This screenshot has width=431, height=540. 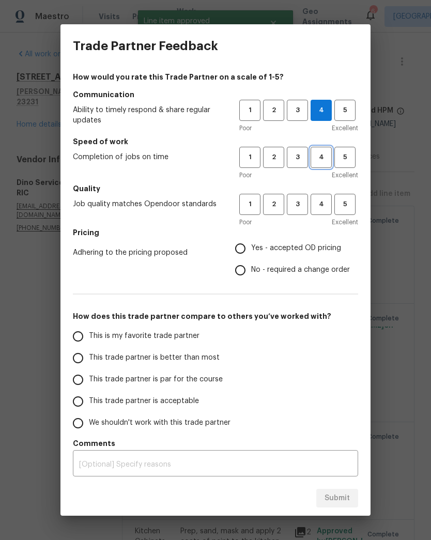 I want to click on span: Adhering to the pricing proposed, so click(x=146, y=253).